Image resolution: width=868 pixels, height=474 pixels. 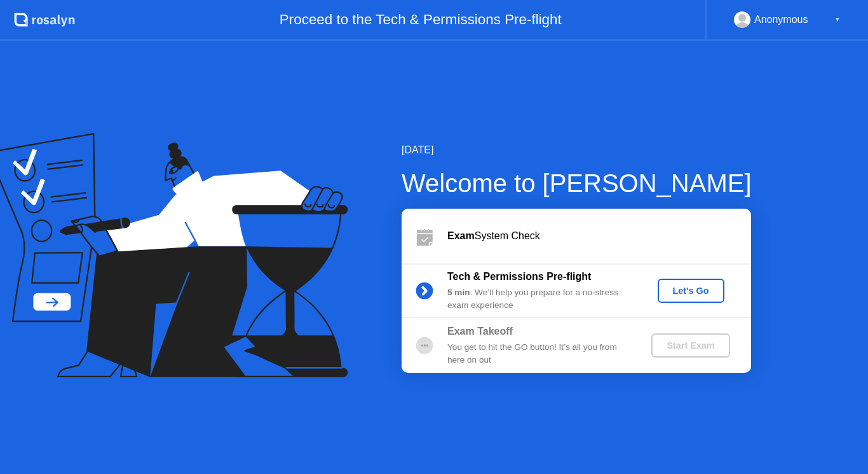 What do you see at coordinates (539, 299) in the screenshot?
I see `div: : We’ll help you prepare for a no-stress exam experience` at bounding box center [539, 299].